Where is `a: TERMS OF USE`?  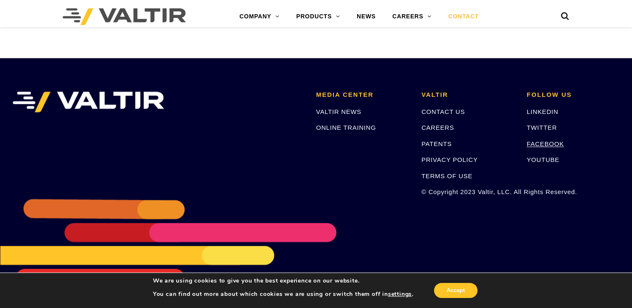 a: TERMS OF USE is located at coordinates (447, 176).